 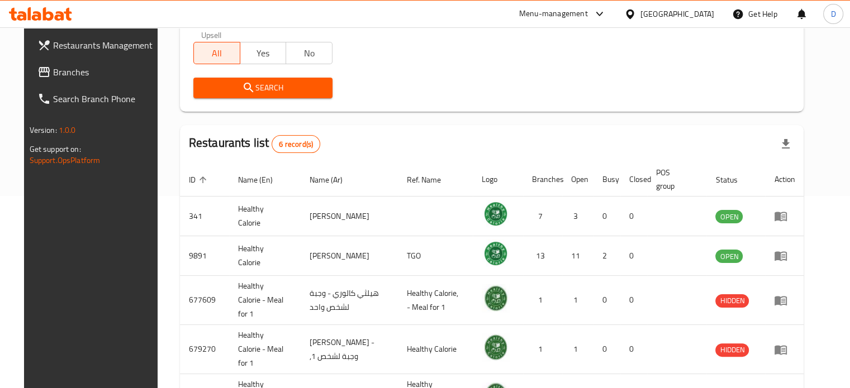 I want to click on td: 13, so click(x=542, y=256).